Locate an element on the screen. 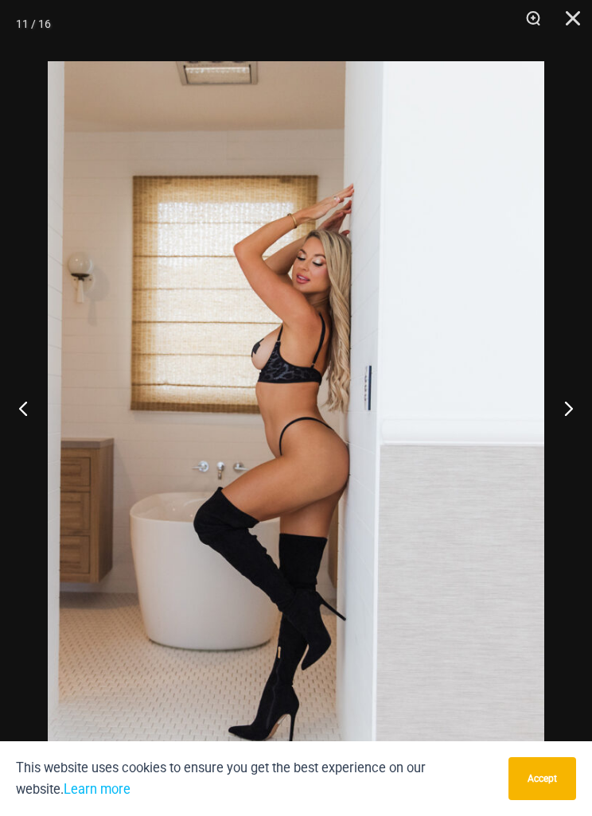  div: 11 / 16 is located at coordinates (33, 24).